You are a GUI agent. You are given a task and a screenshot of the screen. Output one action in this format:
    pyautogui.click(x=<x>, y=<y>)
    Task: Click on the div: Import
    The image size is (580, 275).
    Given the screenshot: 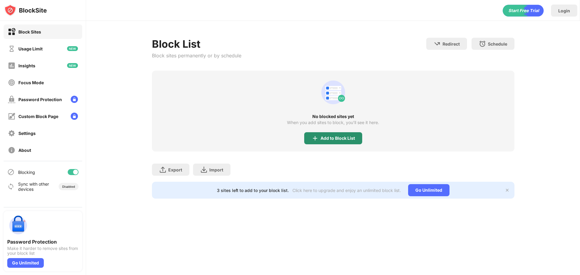 What is the action you would take?
    pyautogui.click(x=216, y=170)
    